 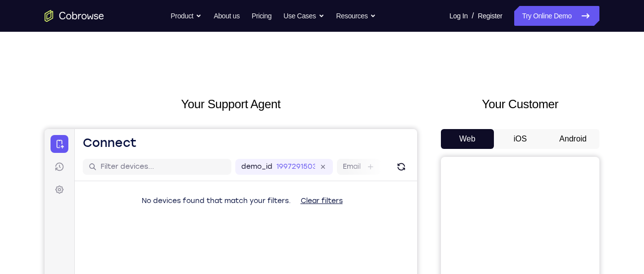 I want to click on button: Web, so click(x=467, y=139).